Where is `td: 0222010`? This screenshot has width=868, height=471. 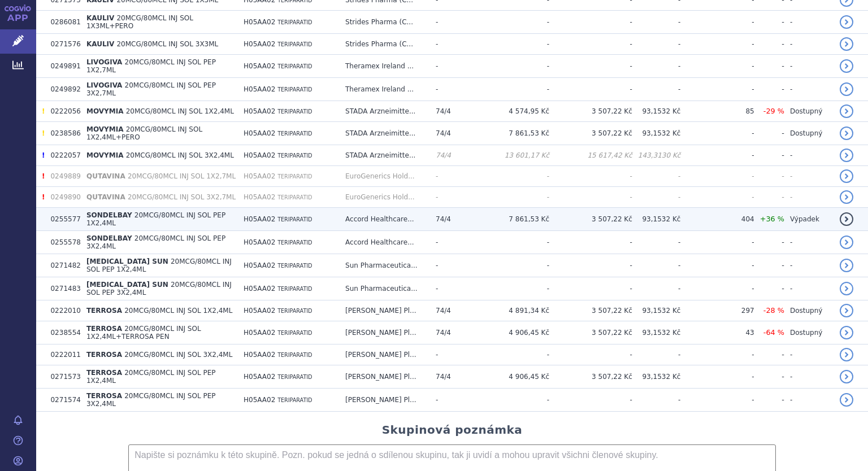
td: 0222010 is located at coordinates (62, 311).